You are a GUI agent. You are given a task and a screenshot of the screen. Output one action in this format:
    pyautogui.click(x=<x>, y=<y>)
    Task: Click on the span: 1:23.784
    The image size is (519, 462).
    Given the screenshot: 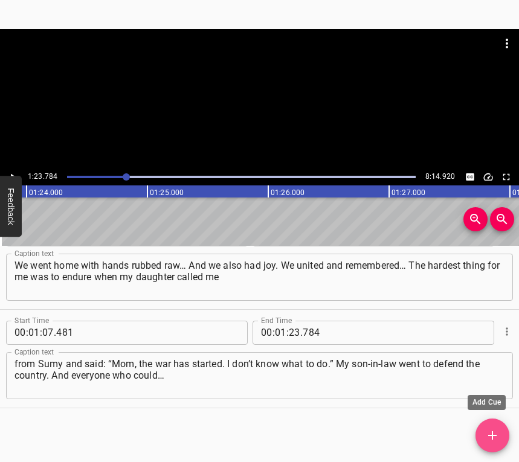 What is the action you would take?
    pyautogui.click(x=42, y=176)
    